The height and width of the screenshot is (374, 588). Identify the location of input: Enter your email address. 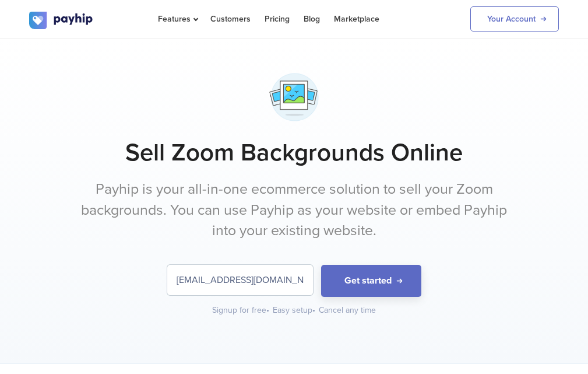
(240, 280).